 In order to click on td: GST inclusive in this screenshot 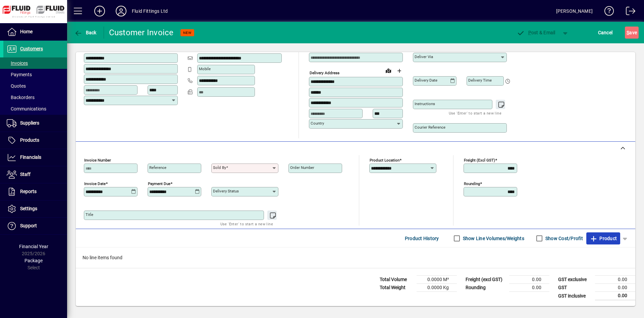, I will do `click(575, 296)`.